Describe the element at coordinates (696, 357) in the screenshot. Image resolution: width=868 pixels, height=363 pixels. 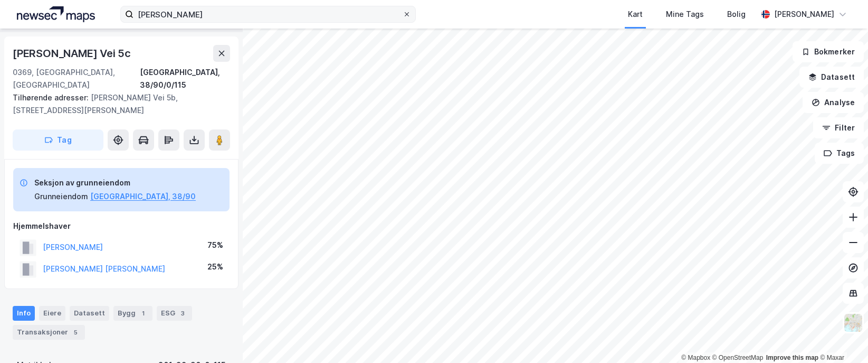
I see `a: Mapbox` at that location.